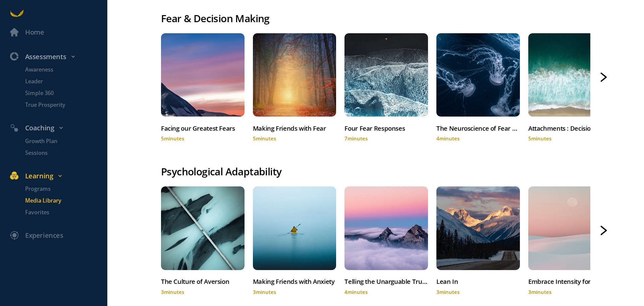 The image size is (644, 306). I want to click on div: Fear & Decision Making, so click(376, 18).